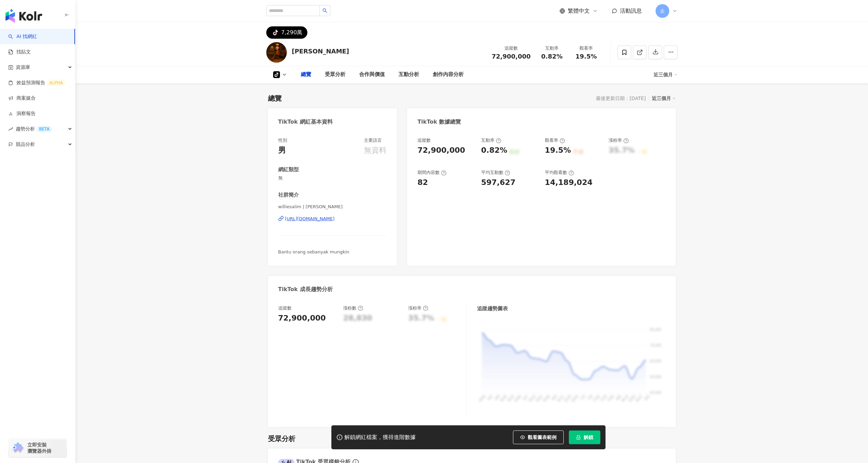 This screenshot has height=463, width=868. What do you see at coordinates (305, 122) in the screenshot?
I see `div: TikTok 網紅基本資料` at bounding box center [305, 122].